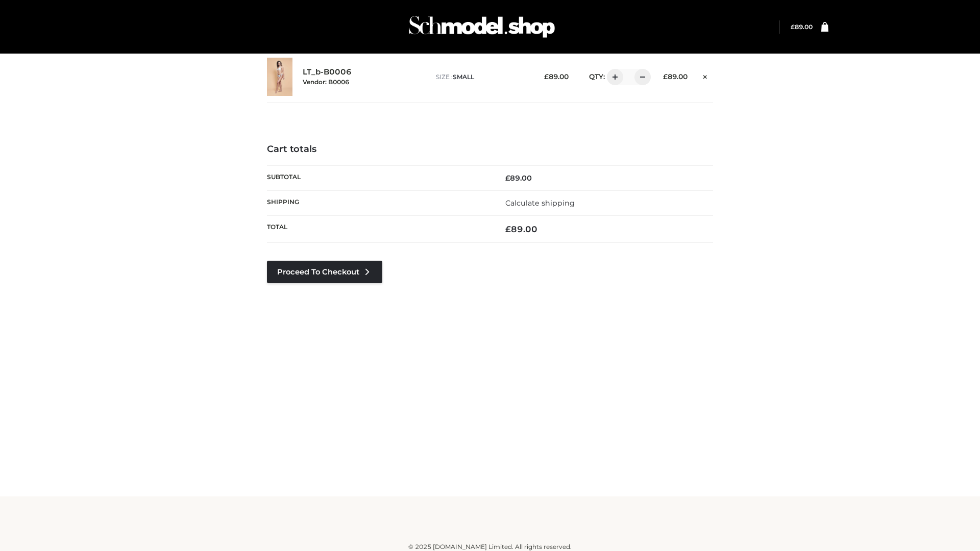 This screenshot has width=980, height=551. What do you see at coordinates (378, 203) in the screenshot?
I see `th: Shipping` at bounding box center [378, 203].